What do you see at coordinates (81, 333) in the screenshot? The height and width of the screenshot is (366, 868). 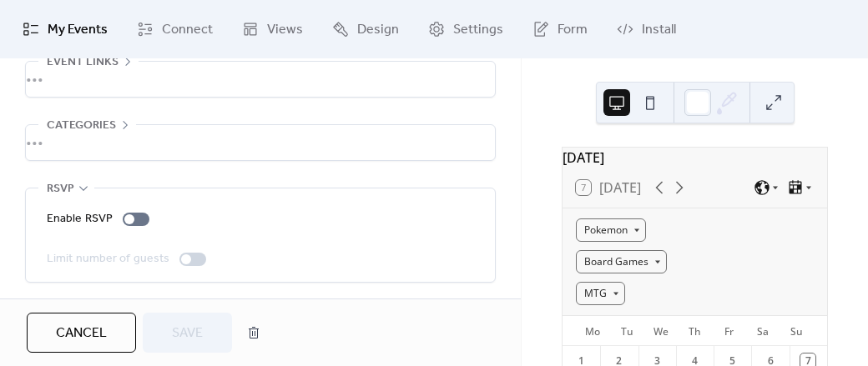 I see `span: Cancel` at bounding box center [81, 333].